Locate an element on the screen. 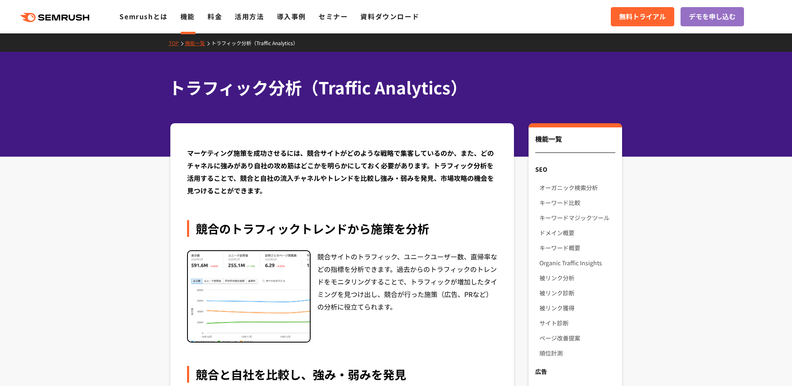  a: ページ改善提案 is located at coordinates (577, 338).